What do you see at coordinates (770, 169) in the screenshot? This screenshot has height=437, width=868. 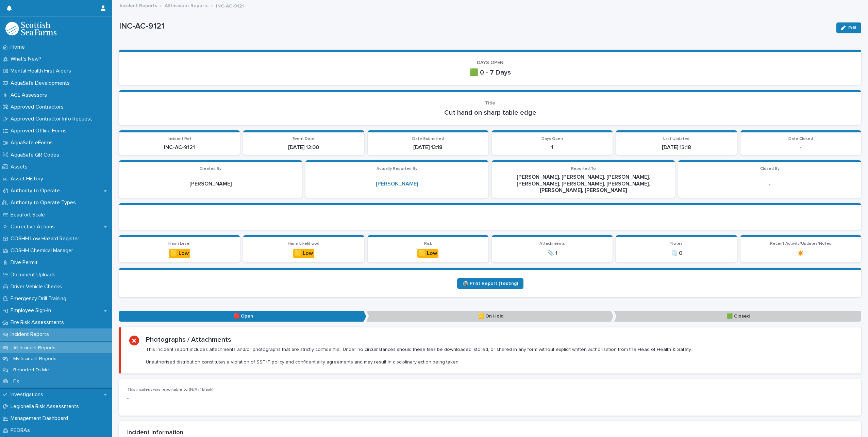 I see `span: Closed By` at bounding box center [770, 169].